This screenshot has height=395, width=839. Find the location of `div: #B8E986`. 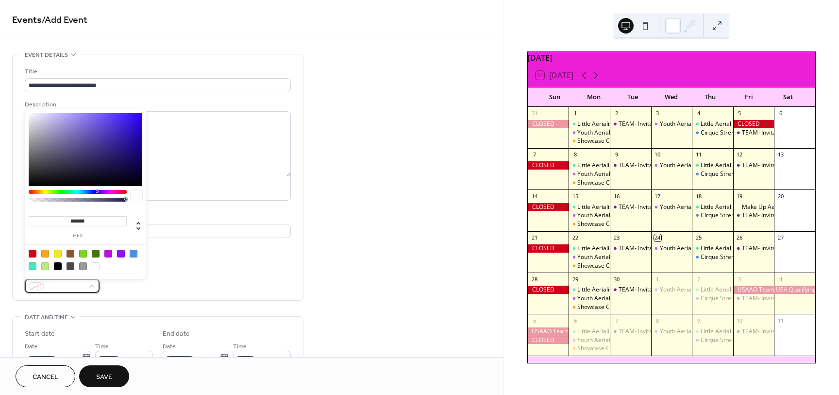

div: #B8E986 is located at coordinates (45, 266).